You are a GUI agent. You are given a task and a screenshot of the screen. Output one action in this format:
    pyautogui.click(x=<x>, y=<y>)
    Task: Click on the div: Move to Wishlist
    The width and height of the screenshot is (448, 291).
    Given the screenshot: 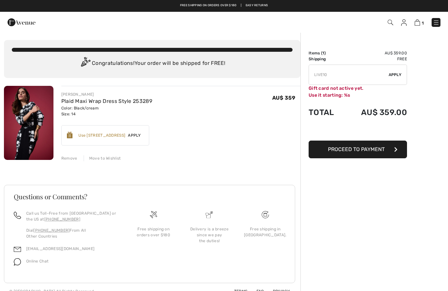 What is the action you would take?
    pyautogui.click(x=102, y=158)
    